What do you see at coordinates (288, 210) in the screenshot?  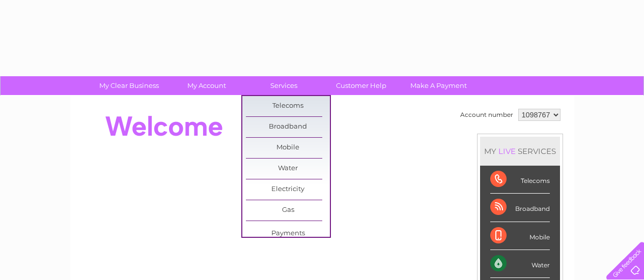 I see `a: Gas` at bounding box center [288, 210].